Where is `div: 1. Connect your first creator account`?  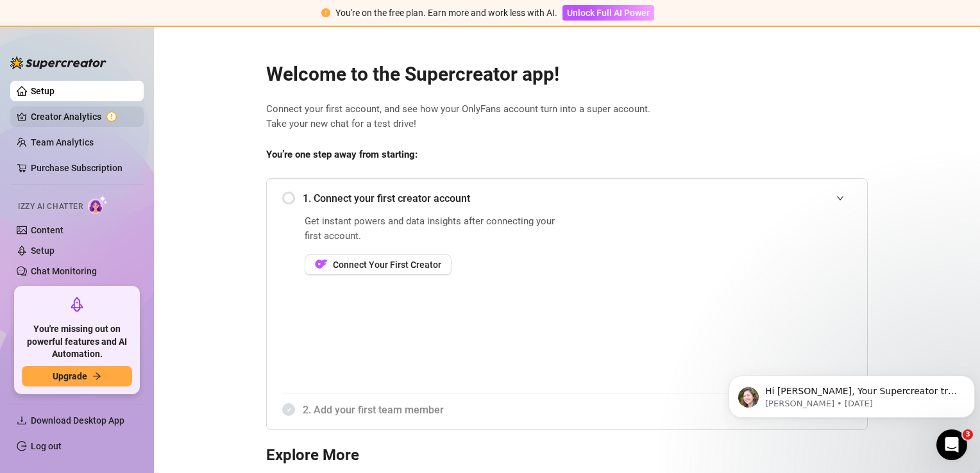
div: 1. Connect your first creator account is located at coordinates (567, 198).